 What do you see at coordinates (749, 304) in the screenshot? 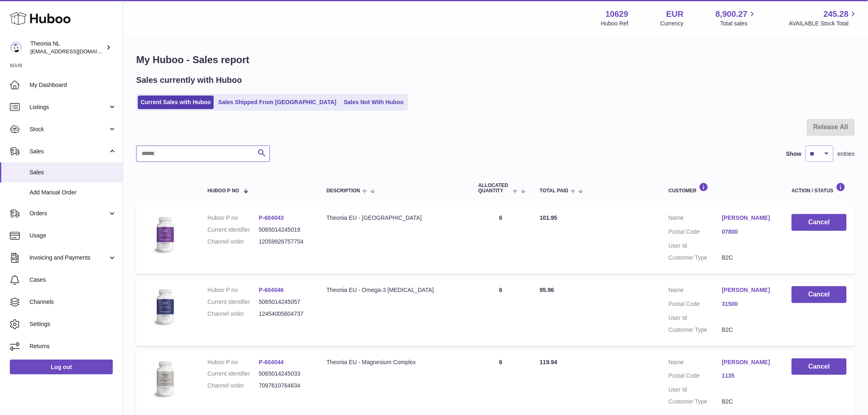
I see `a: 31500` at bounding box center [749, 304].